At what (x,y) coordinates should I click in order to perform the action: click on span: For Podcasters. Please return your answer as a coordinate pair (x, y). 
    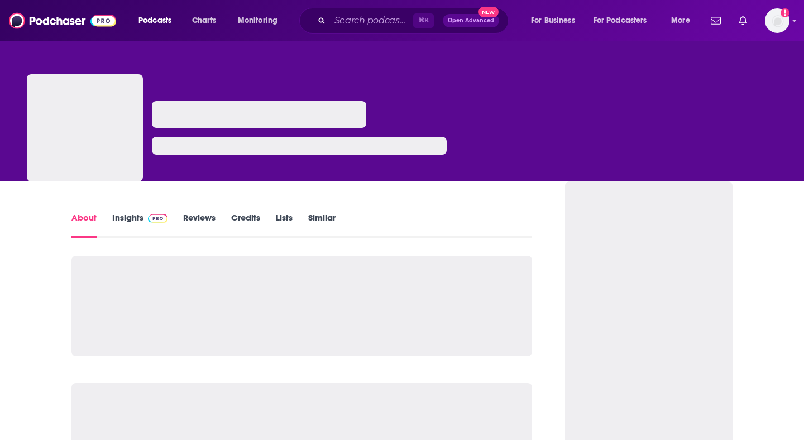
    Looking at the image, I should click on (620, 21).